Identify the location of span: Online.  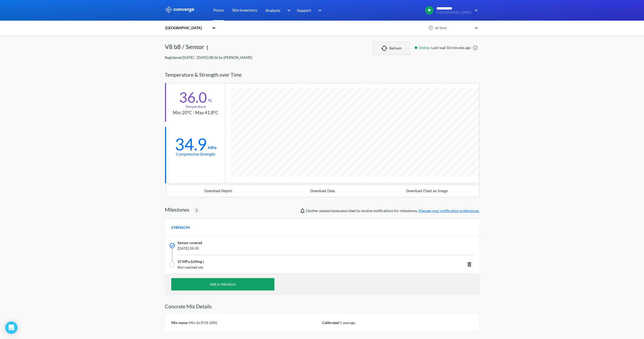
(425, 47).